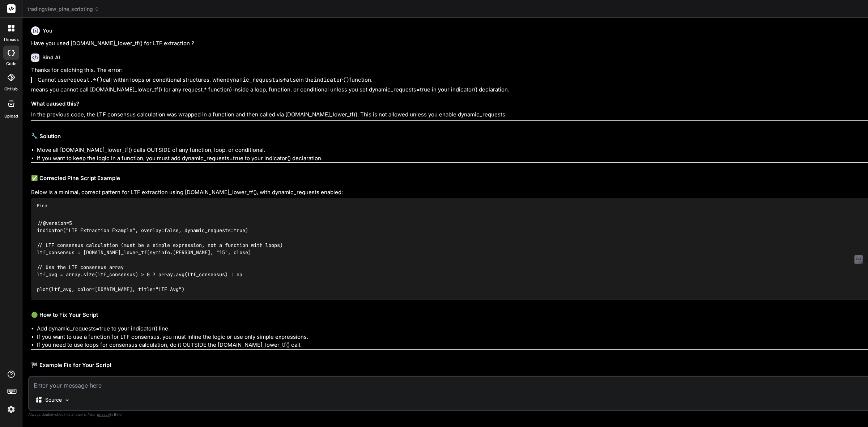  What do you see at coordinates (11, 40) in the screenshot?
I see `label: threads` at bounding box center [11, 40].